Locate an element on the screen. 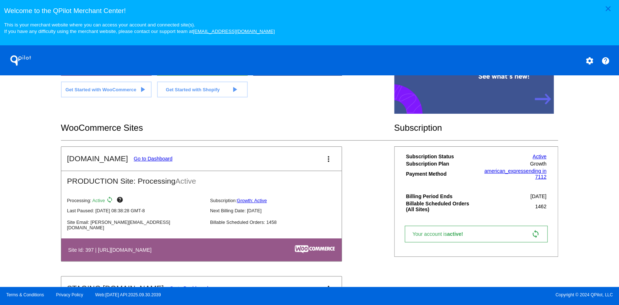  p: Processing: is located at coordinates (136, 201).